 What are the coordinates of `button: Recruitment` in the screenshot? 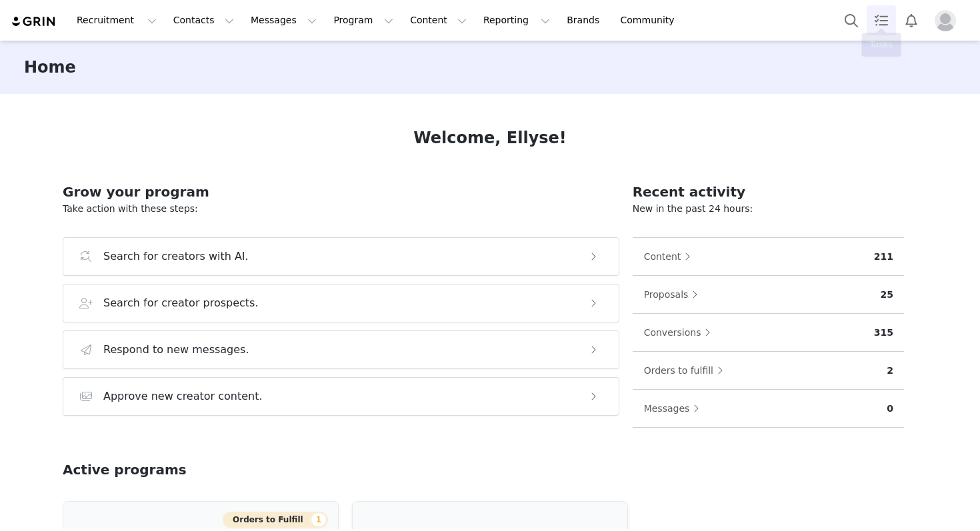 It's located at (117, 20).